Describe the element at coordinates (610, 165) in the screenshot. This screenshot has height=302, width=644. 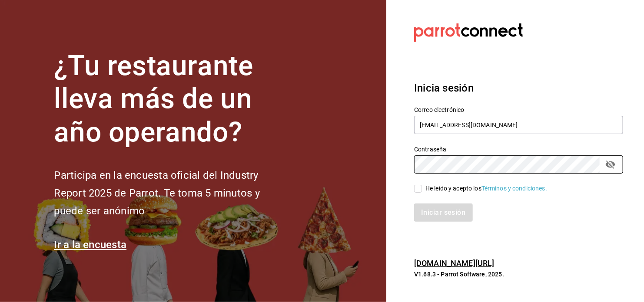
I see `button: passwordField` at that location.